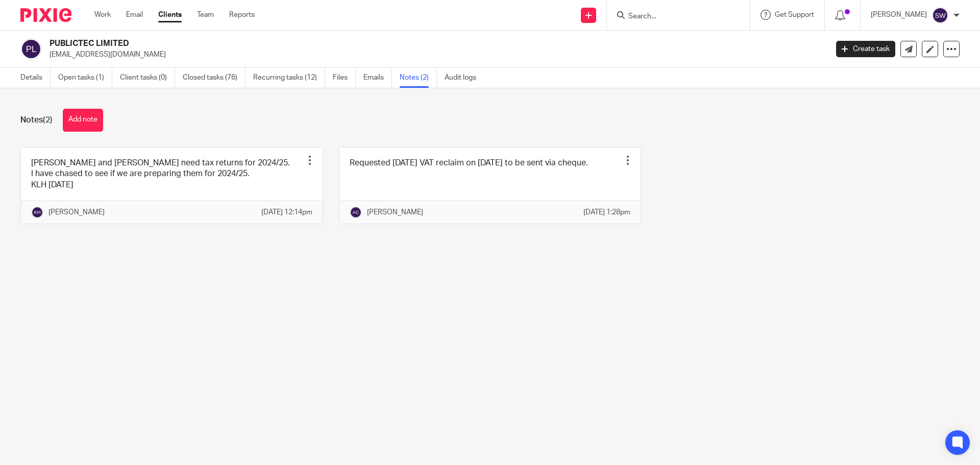  What do you see at coordinates (357, 43) in the screenshot?
I see `h2: PUBLICTEC LIMITED` at bounding box center [357, 43].